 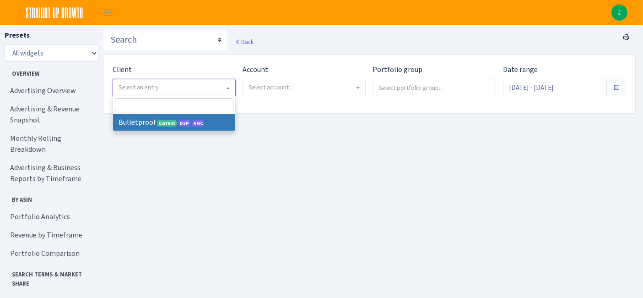 I want to click on span: Amazon Marketing Cloud, so click(x=198, y=123).